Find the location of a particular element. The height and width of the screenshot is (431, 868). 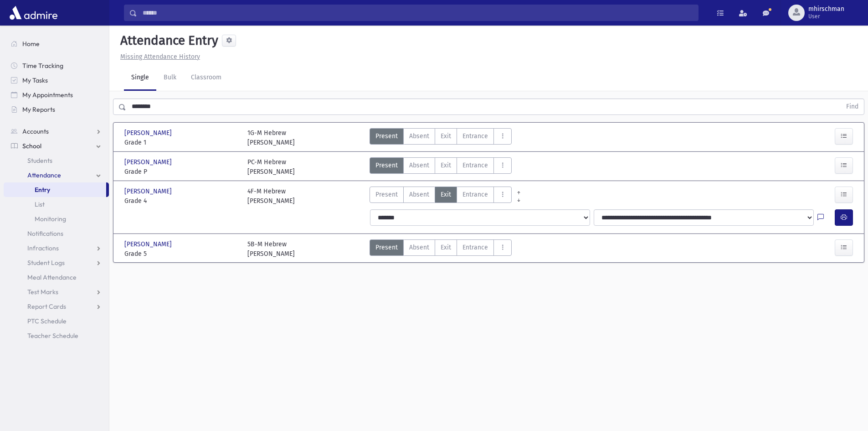

a: Attendance is located at coordinates (56, 175).